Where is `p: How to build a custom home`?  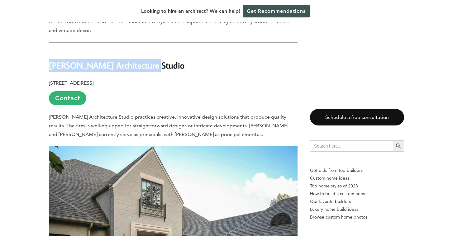
p: How to build a custom home is located at coordinates (357, 194).